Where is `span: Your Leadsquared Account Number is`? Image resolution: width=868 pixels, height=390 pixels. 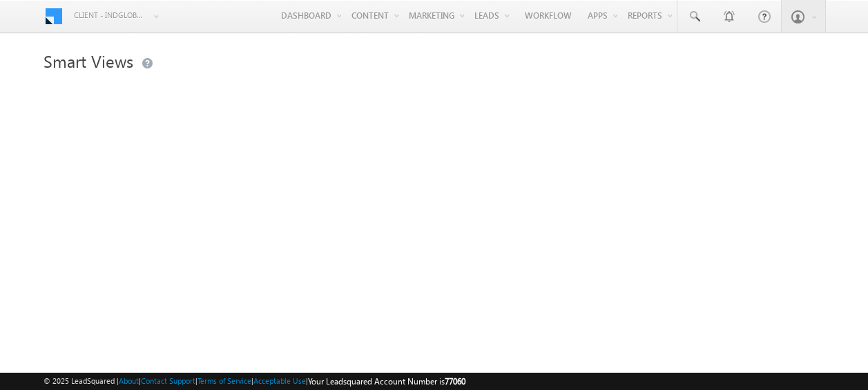
span: Your Leadsquared Account Number is is located at coordinates (387, 381).